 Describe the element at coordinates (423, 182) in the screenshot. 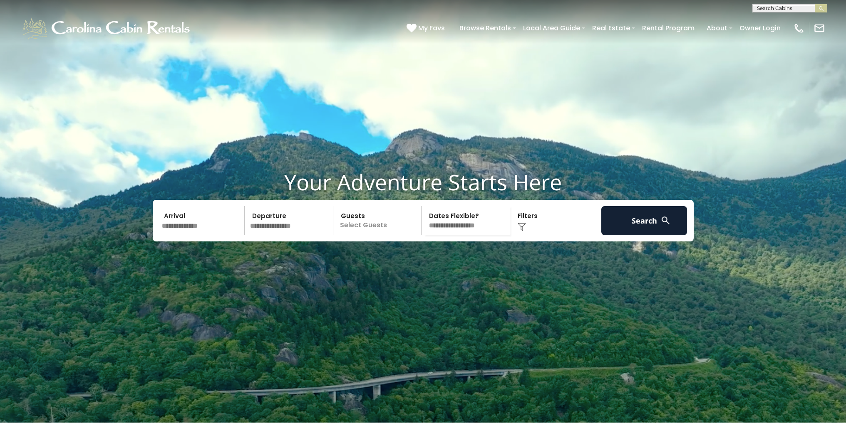

I see `h1: Your Adventure Starts Here` at that location.